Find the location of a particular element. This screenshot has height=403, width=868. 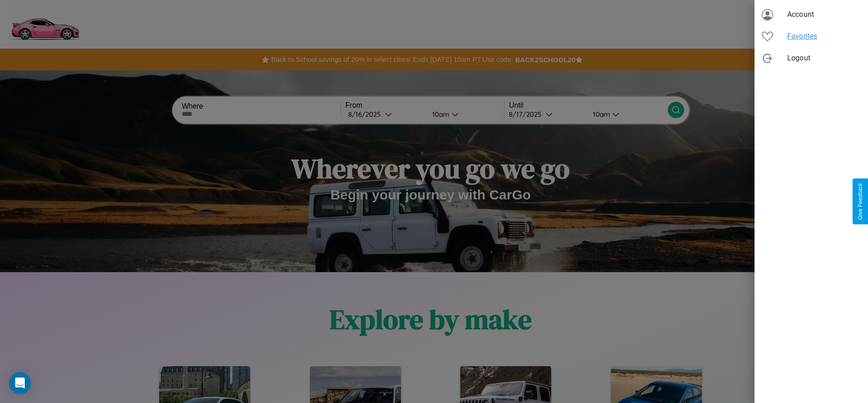

div: Give Feedback is located at coordinates (860, 201).